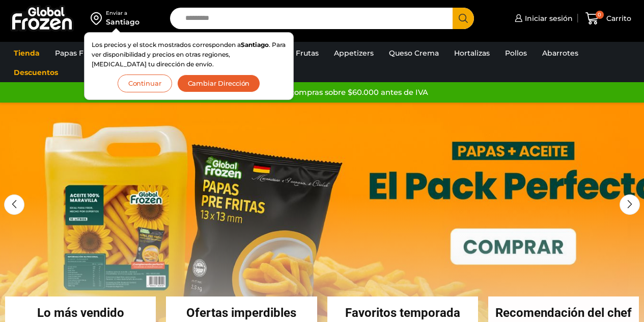  Describe the element at coordinates (414, 53) in the screenshot. I see `a: Queso Crema` at that location.